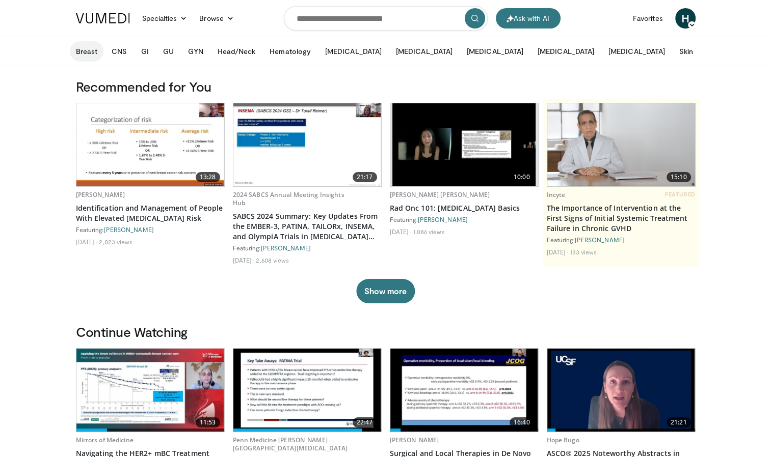  Describe the element at coordinates (307, 390) in the screenshot. I see `img: 3eca1f2a-ae58-498c-9409-bb10af3e34e1.620x360_q85_upscale.jpg` at that location.